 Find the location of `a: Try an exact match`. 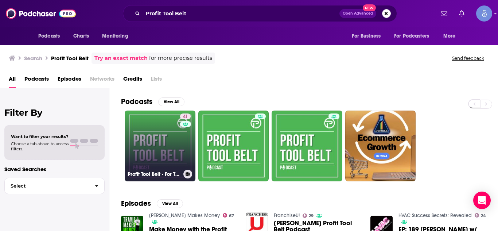

a: Try an exact match is located at coordinates (121, 58).